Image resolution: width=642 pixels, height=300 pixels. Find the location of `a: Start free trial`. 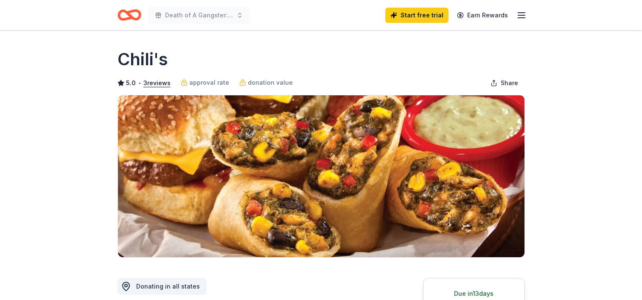

a: Start free trial is located at coordinates (417, 15).